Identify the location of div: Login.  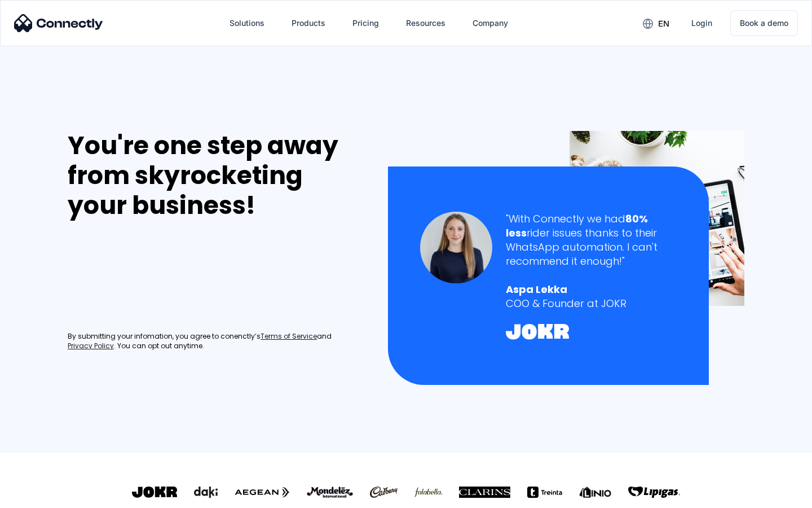
(702, 23).